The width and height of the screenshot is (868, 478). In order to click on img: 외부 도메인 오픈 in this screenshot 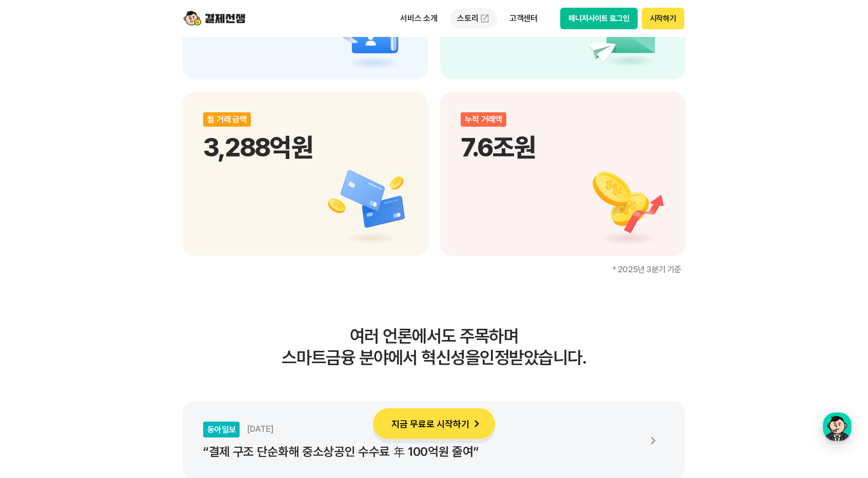, I will do `click(485, 19)`.